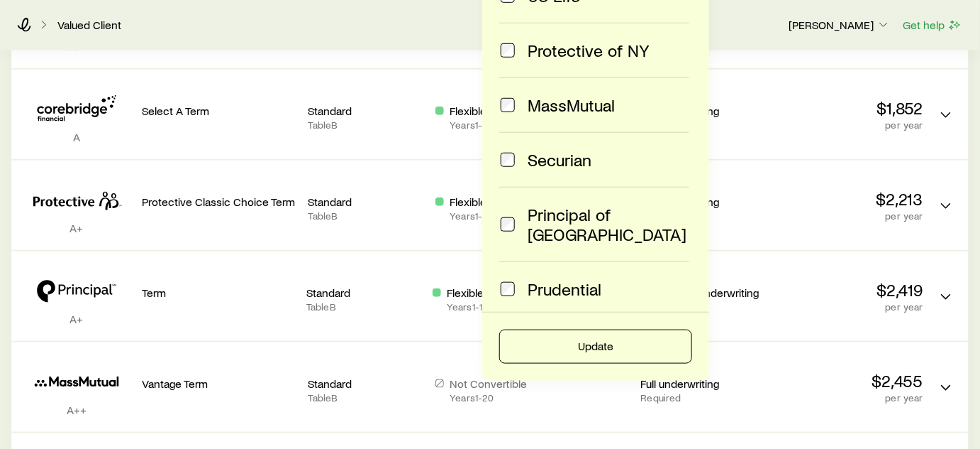 The height and width of the screenshot is (449, 980). I want to click on p: $2,455, so click(845, 380).